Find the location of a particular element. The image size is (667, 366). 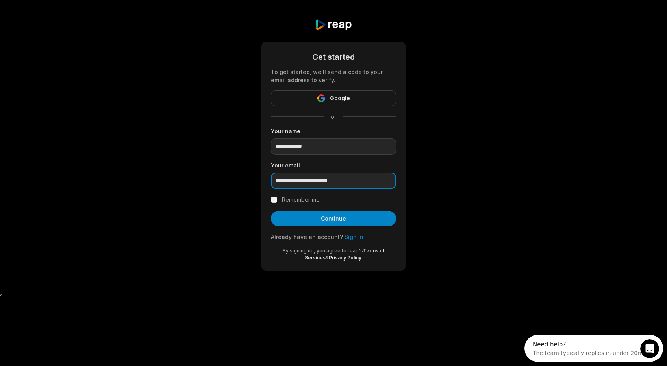

a: Sign in is located at coordinates (354, 237).